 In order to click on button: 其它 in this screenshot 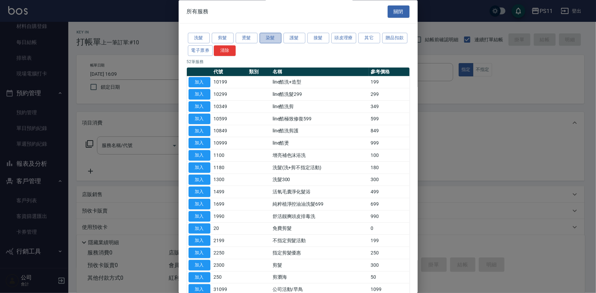, I will do `click(369, 38)`.